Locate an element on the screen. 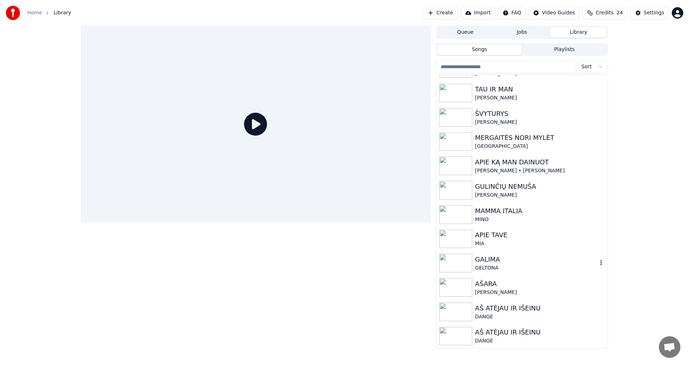  nav: breadcrumb is located at coordinates (49, 13).